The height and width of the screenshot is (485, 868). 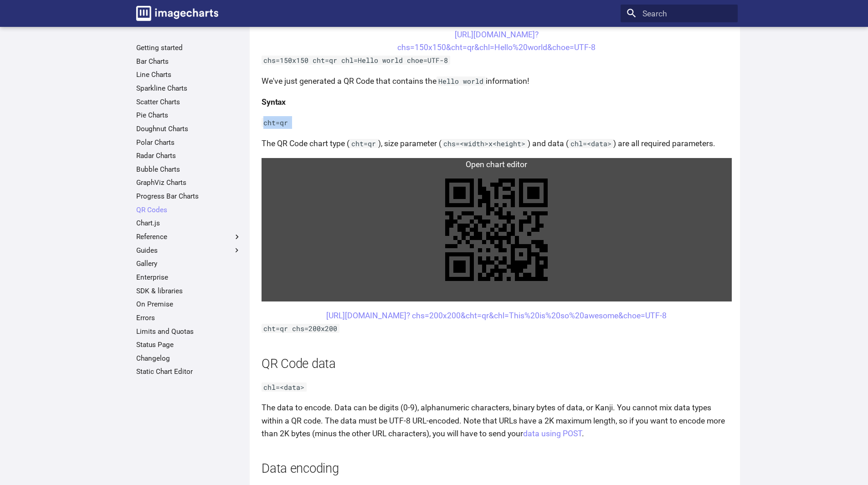 What do you see at coordinates (189, 102) in the screenshot?
I see `a: Scatter Charts` at bounding box center [189, 102].